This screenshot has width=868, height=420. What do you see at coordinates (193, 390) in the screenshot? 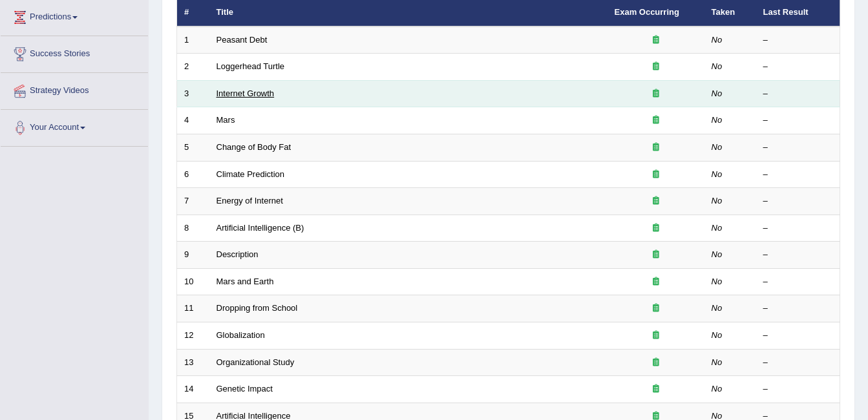
I see `td: 14` at bounding box center [193, 390].